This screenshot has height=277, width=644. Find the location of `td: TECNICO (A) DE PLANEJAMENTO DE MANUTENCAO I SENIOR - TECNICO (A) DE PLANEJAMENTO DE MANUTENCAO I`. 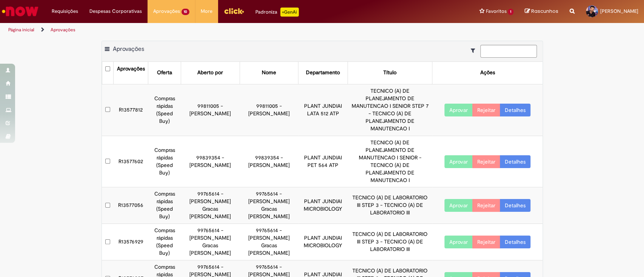

td: TECNICO (A) DE PLANEJAMENTO DE MANUTENCAO I SENIOR - TECNICO (A) DE PLANEJAMENTO DE MANUTENCAO I is located at coordinates (390, 161).